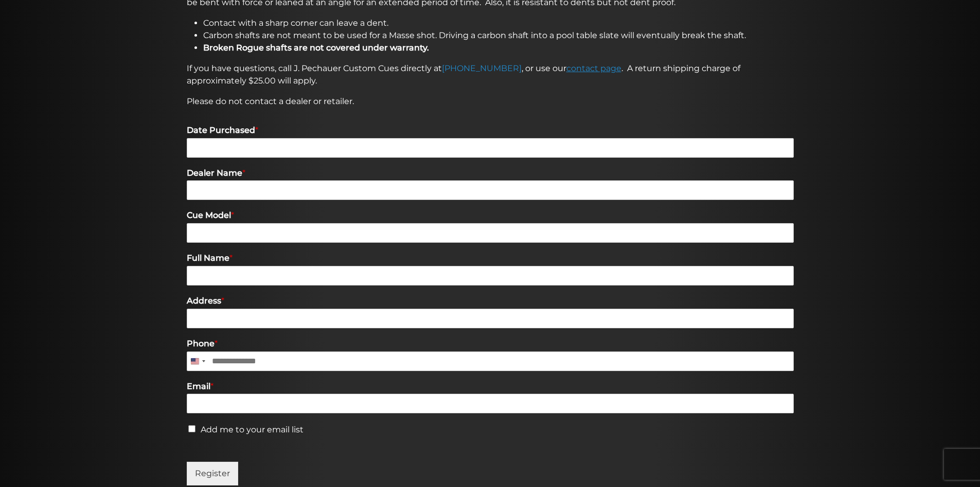 This screenshot has width=980, height=487. What do you see at coordinates (490, 361) in the screenshot?
I see `input: Phone` at bounding box center [490, 361].